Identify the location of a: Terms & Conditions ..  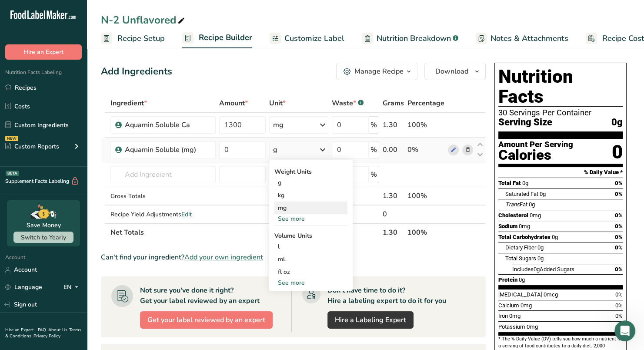
(43, 333).